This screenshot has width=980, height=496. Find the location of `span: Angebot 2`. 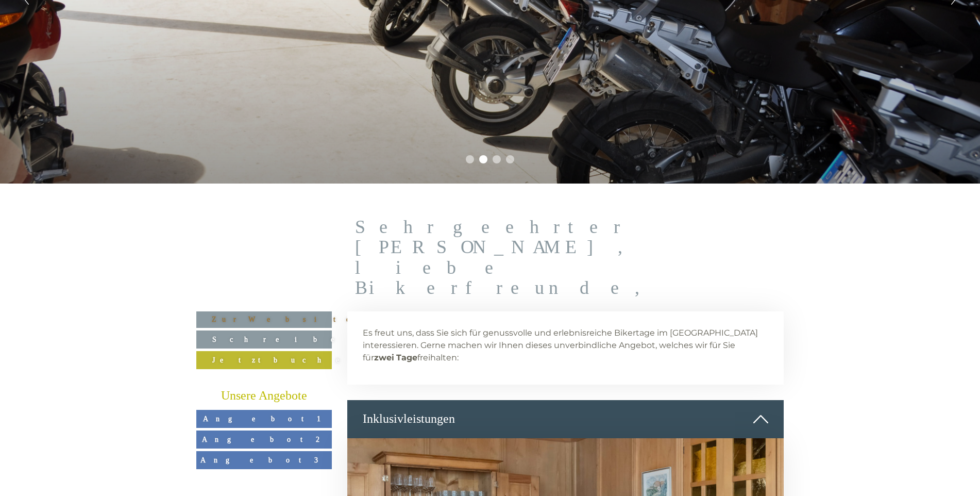

span: Angebot 2 is located at coordinates (264, 439).